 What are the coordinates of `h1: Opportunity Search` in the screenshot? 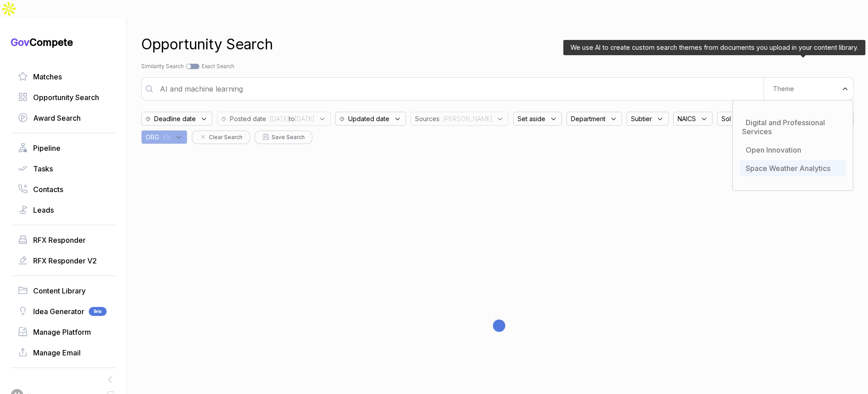 It's located at (207, 44).